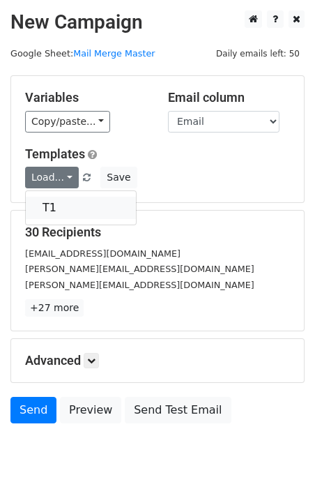 This screenshot has height=482, width=315. What do you see at coordinates (229, 98) in the screenshot?
I see `h5: Email column` at bounding box center [229, 98].